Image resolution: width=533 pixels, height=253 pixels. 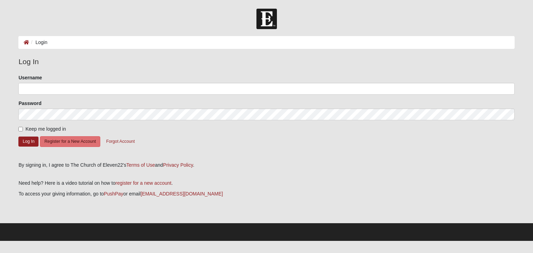 What do you see at coordinates (38, 42) in the screenshot?
I see `li: Login` at bounding box center [38, 42].